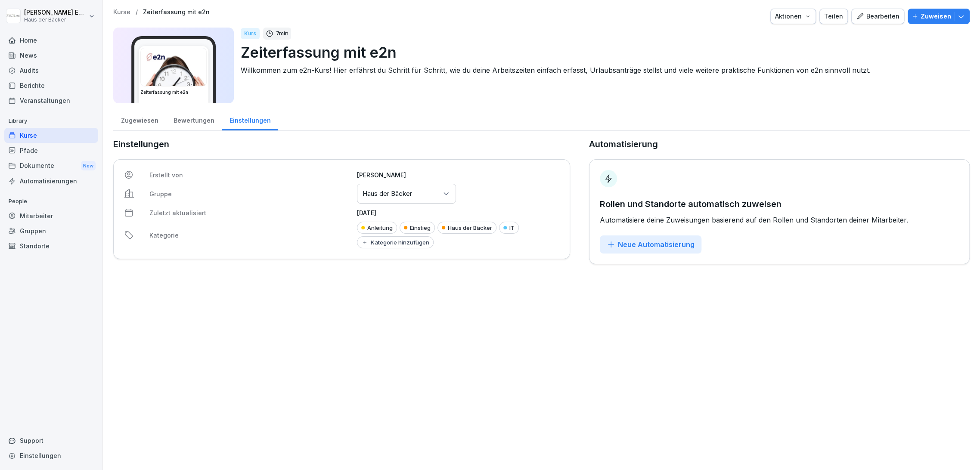  What do you see at coordinates (467, 227) in the screenshot?
I see `div: Haus der Bäcker` at bounding box center [467, 227].